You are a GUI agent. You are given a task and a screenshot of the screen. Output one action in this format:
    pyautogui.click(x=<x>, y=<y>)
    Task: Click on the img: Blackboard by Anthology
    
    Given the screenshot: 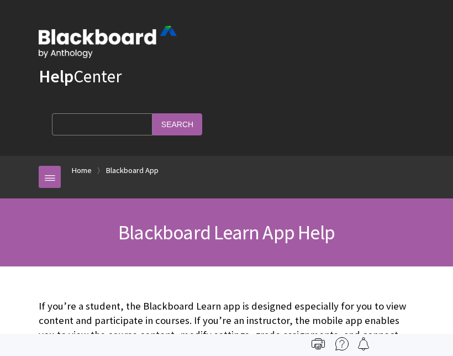 What is the action you would take?
    pyautogui.click(x=108, y=42)
    